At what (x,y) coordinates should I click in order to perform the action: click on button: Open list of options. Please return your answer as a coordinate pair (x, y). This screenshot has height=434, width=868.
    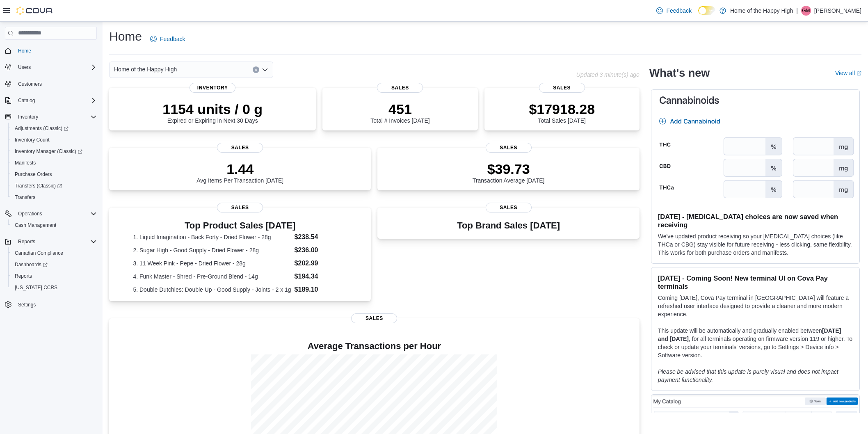
    Looking at the image, I should click on (265, 70).